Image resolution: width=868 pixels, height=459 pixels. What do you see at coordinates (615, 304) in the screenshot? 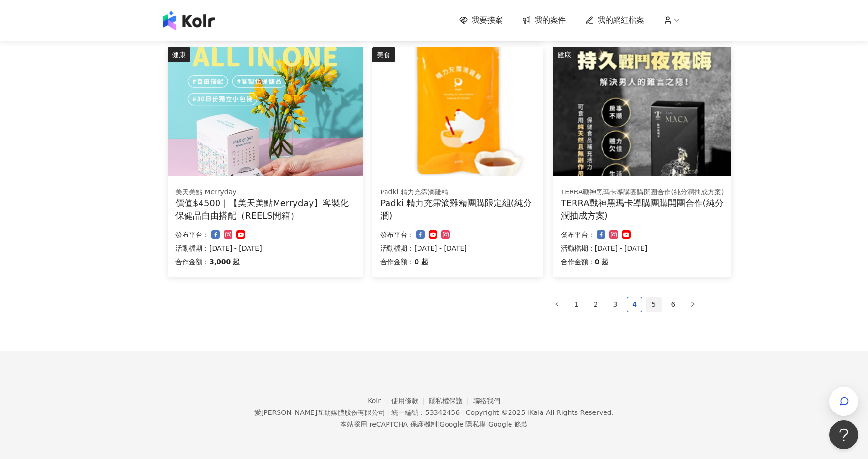
I see `a: 3` at bounding box center [615, 304].